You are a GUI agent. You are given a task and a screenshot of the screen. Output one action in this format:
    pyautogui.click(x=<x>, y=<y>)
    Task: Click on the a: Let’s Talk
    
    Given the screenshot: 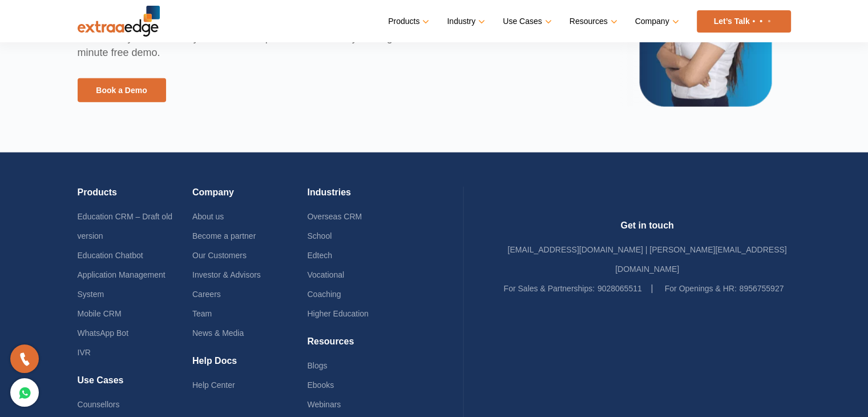 What is the action you would take?
    pyautogui.click(x=744, y=21)
    